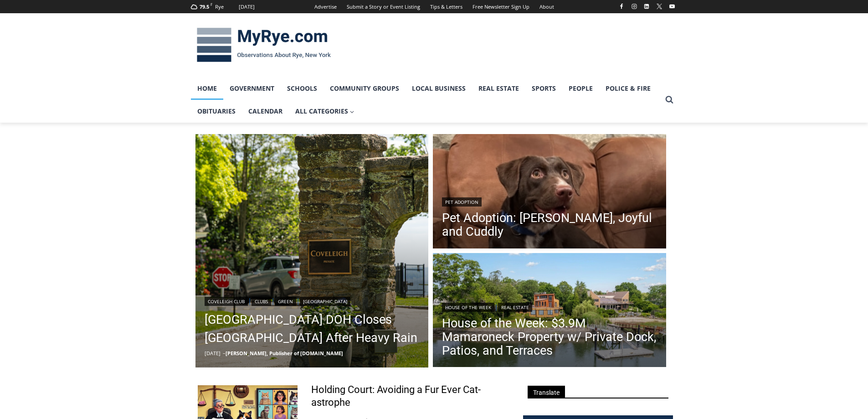  I want to click on a: All Categories, so click(325, 111).